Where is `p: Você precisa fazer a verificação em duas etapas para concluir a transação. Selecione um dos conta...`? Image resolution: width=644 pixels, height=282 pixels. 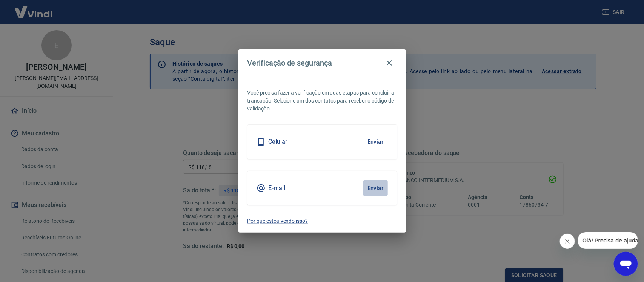 p: Você precisa fazer a verificação em duas etapas para concluir a transação. Selecione um dos conta... is located at coordinates (322, 101).